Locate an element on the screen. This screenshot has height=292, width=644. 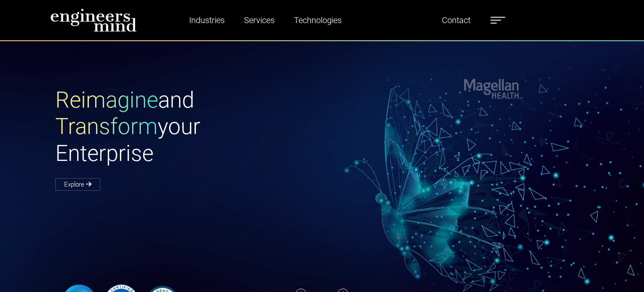
a: Explore is located at coordinates (78, 185).